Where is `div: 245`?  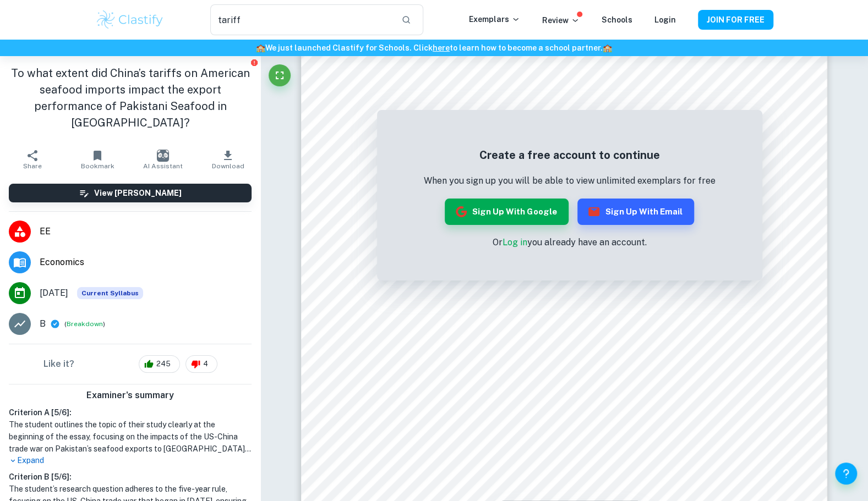 div: 245 is located at coordinates (159, 364).